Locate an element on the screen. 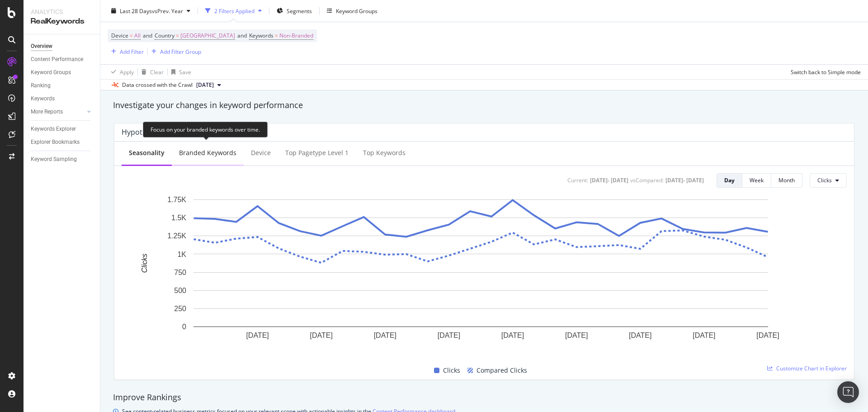 Image resolution: width=868 pixels, height=412 pixels. div: Keyword Sampling is located at coordinates (54, 159).